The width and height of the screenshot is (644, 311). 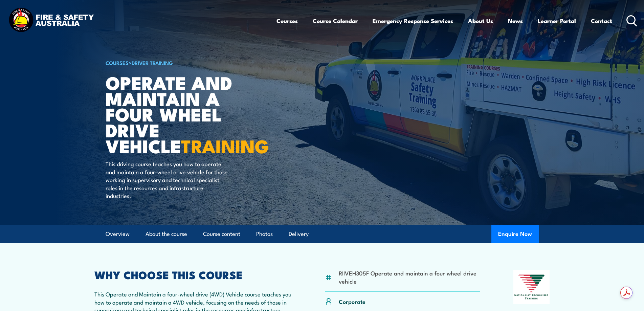 What do you see at coordinates (225, 145) in the screenshot?
I see `strong: TRAINING` at bounding box center [225, 145].